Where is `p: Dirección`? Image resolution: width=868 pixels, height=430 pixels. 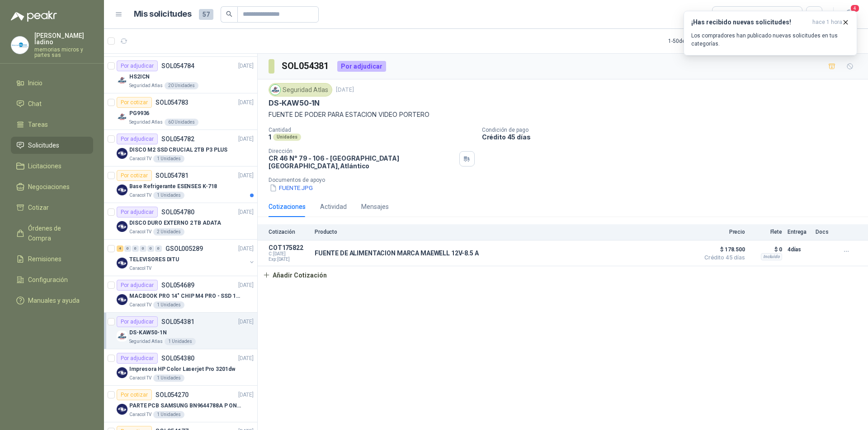 p: Dirección is located at coordinates (362, 151).